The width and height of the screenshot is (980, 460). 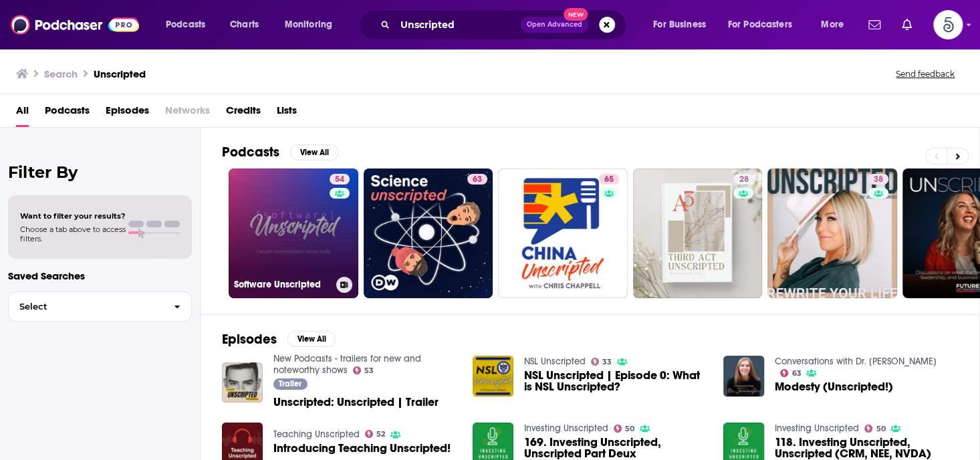 I want to click on span: New, so click(x=576, y=14).